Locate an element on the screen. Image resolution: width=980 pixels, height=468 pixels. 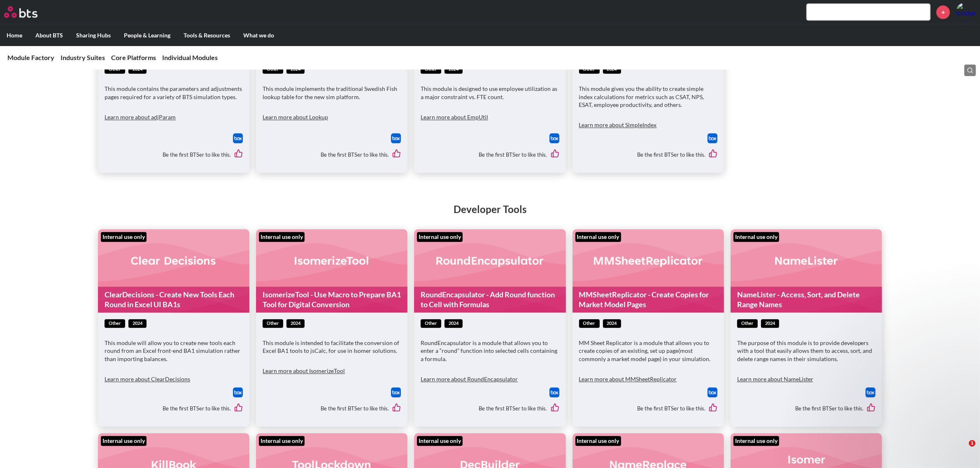
p: This module implements the traditional Swedish Fish lookup table for the new sim platform. is located at coordinates (332, 93).